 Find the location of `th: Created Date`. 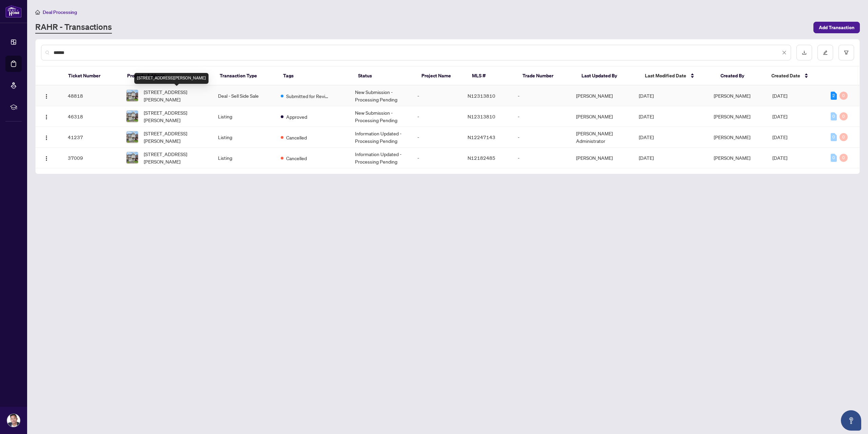

th: Created Date is located at coordinates (795, 76).